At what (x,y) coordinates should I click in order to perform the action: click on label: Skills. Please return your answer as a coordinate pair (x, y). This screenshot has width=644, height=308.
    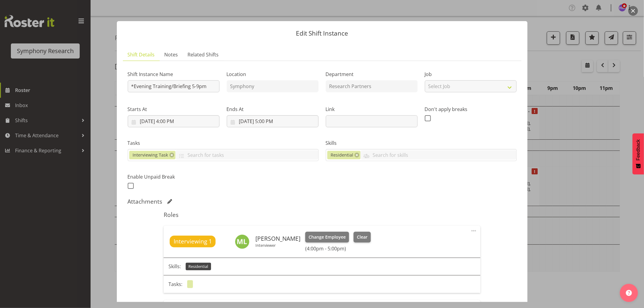
    Looking at the image, I should click on (421, 143).